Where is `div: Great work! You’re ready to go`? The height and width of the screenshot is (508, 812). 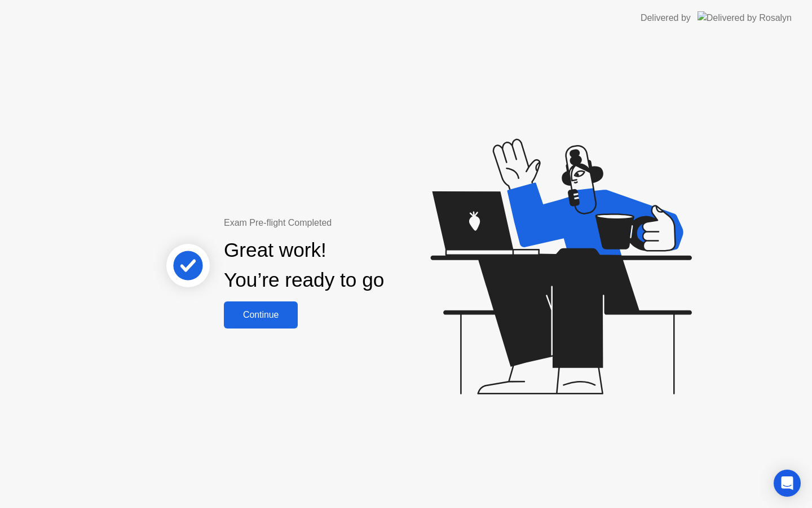 div: Great work! You’re ready to go is located at coordinates (304, 265).